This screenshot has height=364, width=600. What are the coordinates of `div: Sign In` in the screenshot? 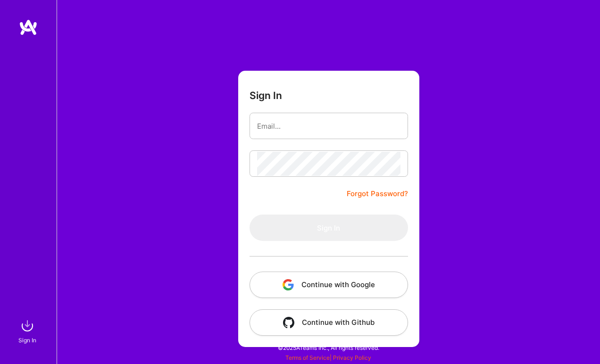 It's located at (27, 340).